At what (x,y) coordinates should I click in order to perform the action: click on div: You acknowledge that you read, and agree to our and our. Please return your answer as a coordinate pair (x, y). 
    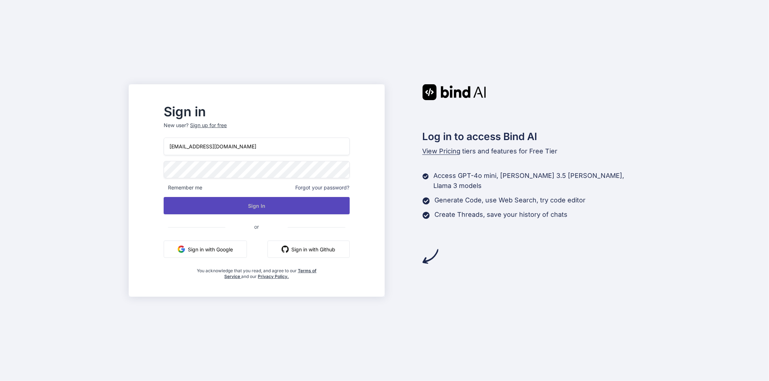
    Looking at the image, I should click on (256, 272).